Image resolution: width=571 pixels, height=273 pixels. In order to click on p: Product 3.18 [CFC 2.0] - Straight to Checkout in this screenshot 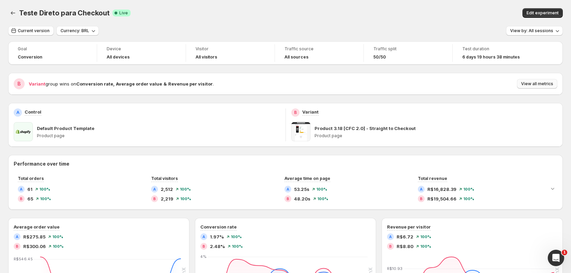, I will do `click(365, 128)`.